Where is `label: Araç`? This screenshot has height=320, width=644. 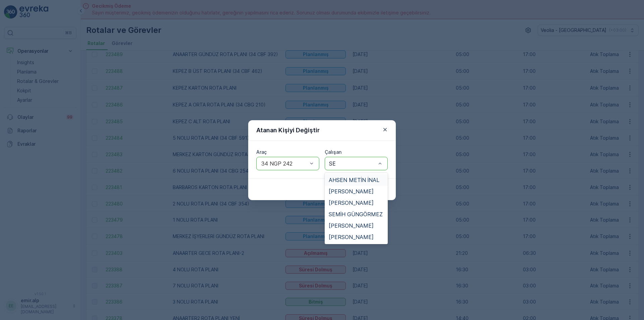 label: Araç is located at coordinates (261, 152).